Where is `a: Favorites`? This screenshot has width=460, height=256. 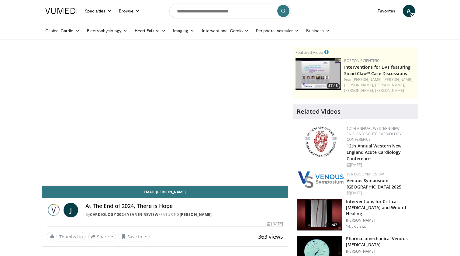 a: Favorites is located at coordinates (387, 11).